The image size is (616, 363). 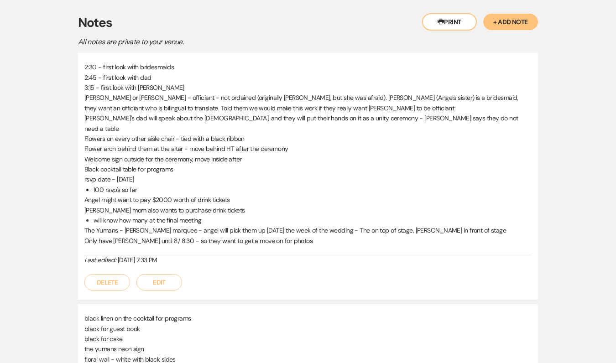 I want to click on button: Delete, so click(x=107, y=282).